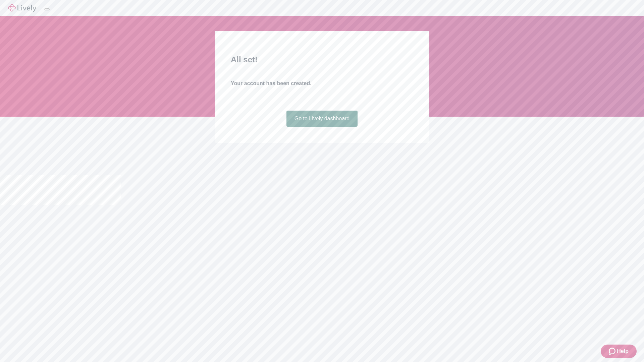 The image size is (644, 362). What do you see at coordinates (47, 10) in the screenshot?
I see `button: Log out` at bounding box center [47, 10].